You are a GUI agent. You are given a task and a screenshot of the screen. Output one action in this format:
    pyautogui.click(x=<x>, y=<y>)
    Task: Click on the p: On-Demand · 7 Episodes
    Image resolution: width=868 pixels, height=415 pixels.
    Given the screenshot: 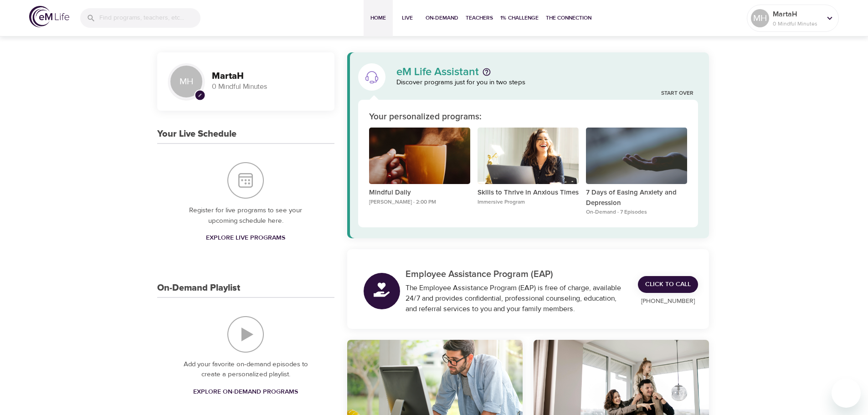 What is the action you would take?
    pyautogui.click(x=637, y=212)
    